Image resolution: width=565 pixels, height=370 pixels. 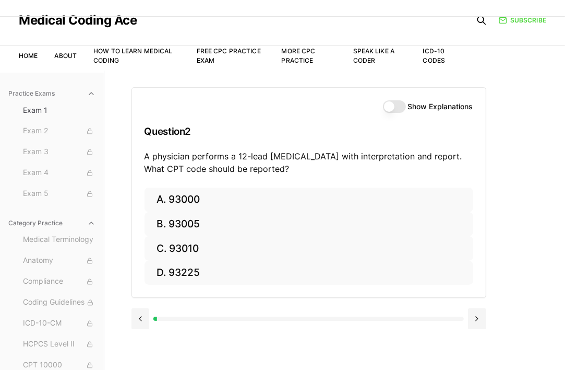 I want to click on span: Anatomy, so click(x=59, y=261).